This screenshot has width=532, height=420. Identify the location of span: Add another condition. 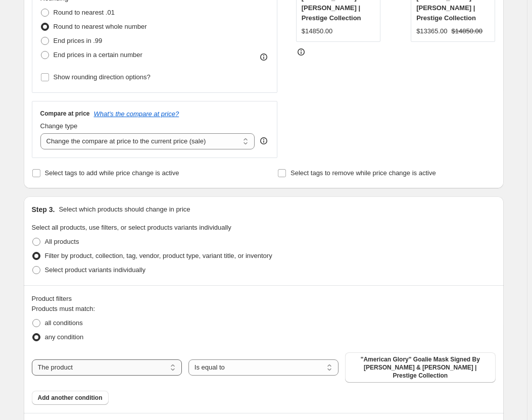
(70, 398).